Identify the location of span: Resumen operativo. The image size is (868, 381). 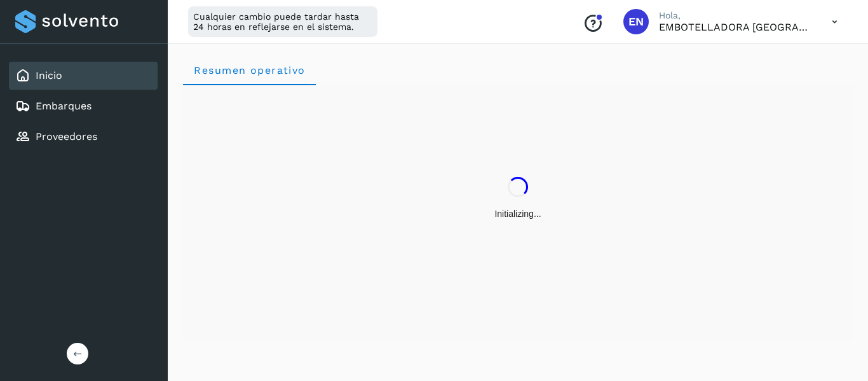
(249, 70).